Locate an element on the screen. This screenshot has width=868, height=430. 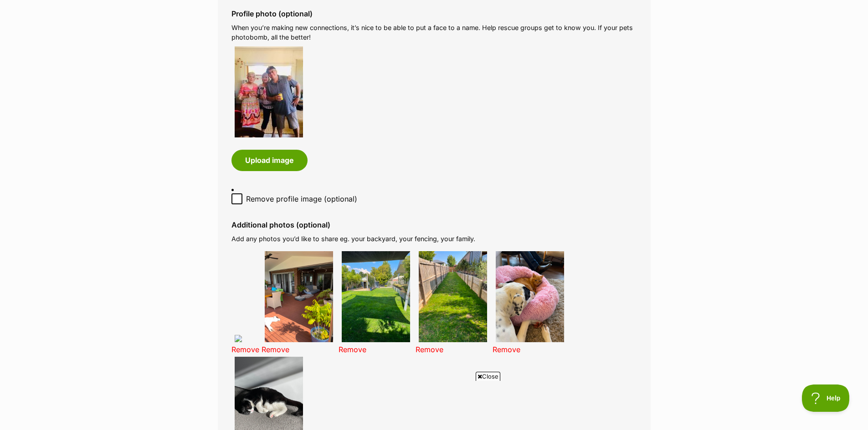
img: oi3oeuayf5zetrd9uzsd.jpg is located at coordinates (453, 297).